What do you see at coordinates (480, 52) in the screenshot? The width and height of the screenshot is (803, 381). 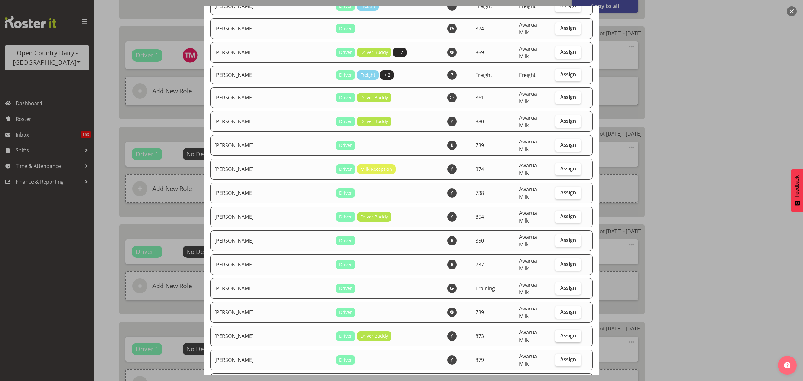 I see `span: 869` at bounding box center [480, 52].